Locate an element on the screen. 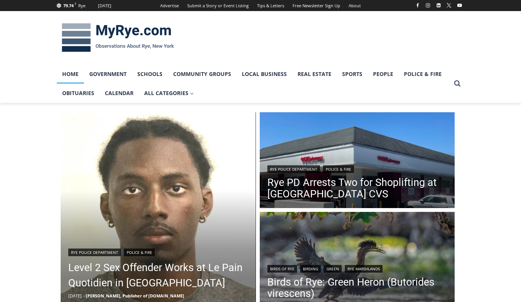  span: F is located at coordinates (76, 3).